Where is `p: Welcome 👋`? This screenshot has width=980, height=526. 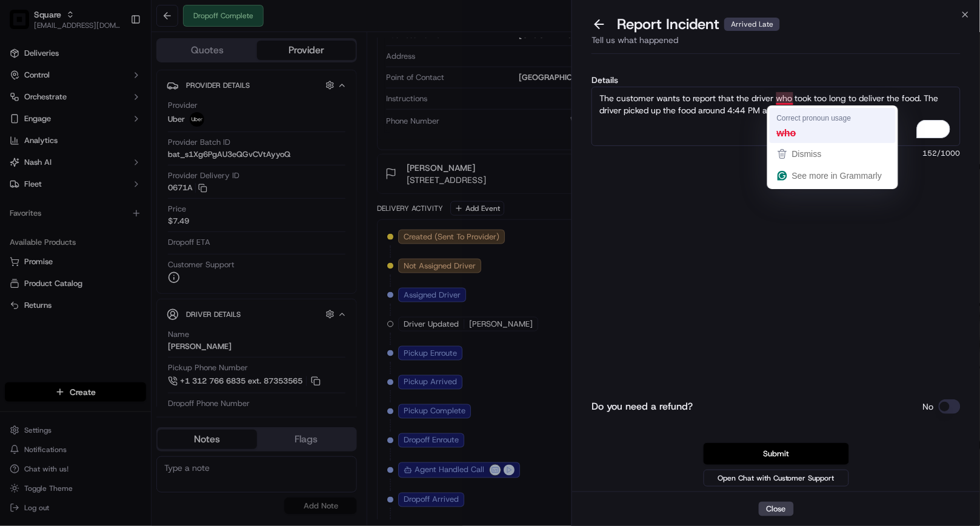 p: Welcome 👋 is located at coordinates (116, 58).